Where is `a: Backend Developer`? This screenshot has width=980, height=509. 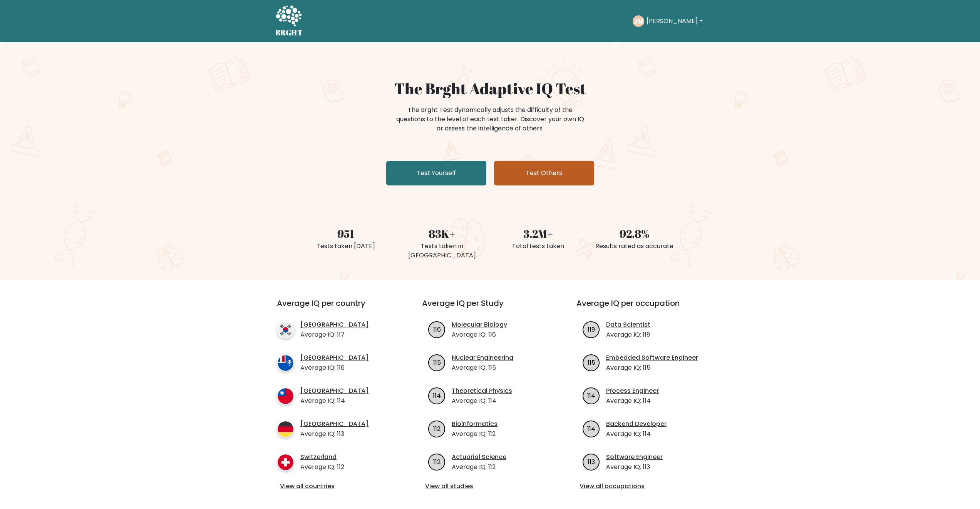
a: Backend Developer is located at coordinates (636, 424).